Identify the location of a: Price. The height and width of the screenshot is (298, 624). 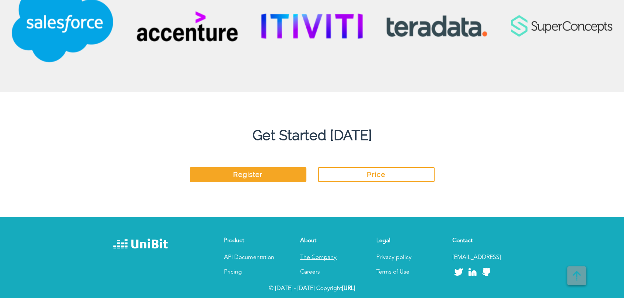
(377, 174).